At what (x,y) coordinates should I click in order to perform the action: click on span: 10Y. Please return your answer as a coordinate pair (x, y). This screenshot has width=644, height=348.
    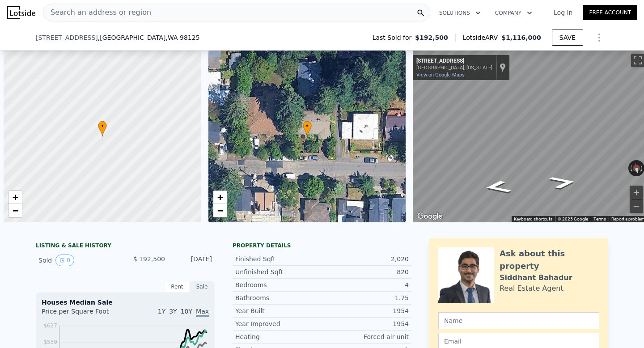
    Looking at the image, I should click on (187, 311).